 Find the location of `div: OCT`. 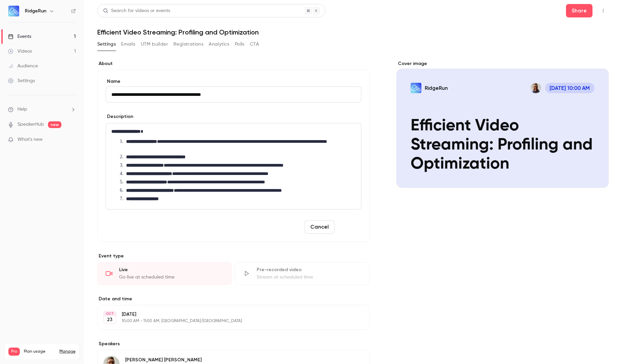

div: OCT is located at coordinates (110, 314).